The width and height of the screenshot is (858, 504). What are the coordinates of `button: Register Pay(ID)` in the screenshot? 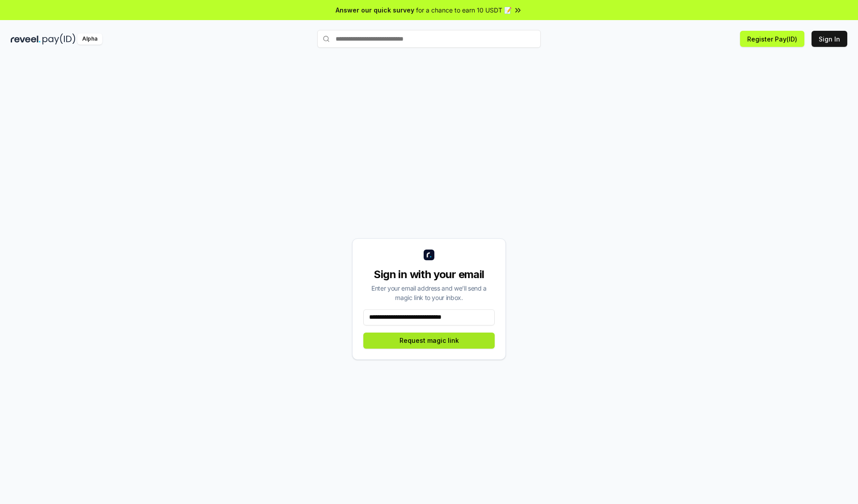 It's located at (772, 39).